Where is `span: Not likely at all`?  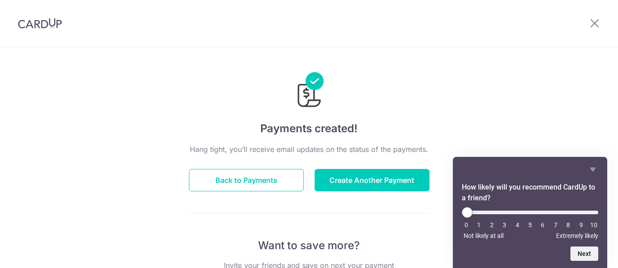
span: Not likely at all is located at coordinates (483, 236).